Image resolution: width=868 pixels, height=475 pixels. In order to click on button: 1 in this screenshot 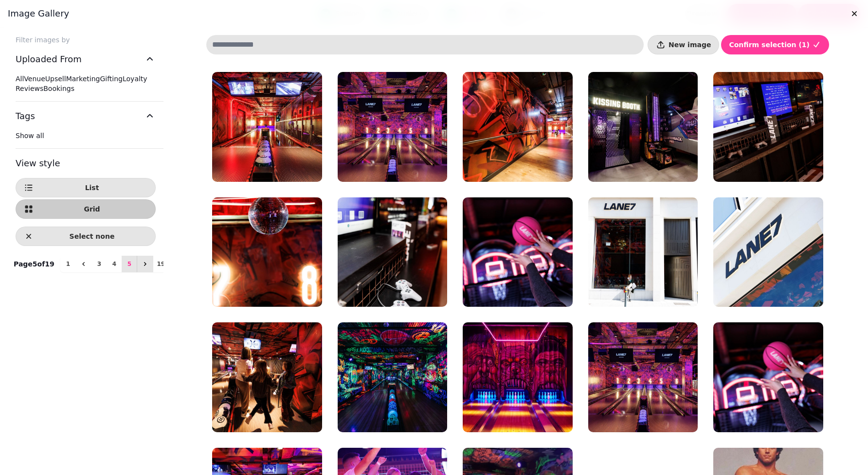, I will do `click(68, 264)`.